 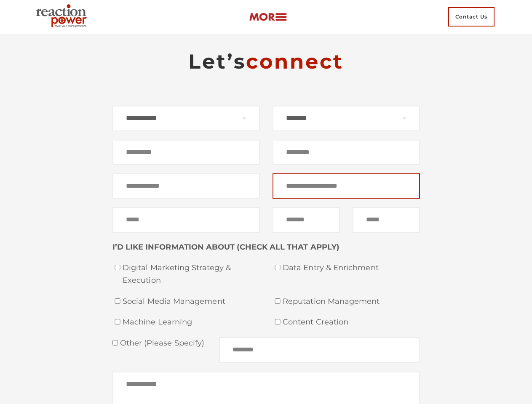 I want to click on strong: I’D LIKE INFORMATION ABOUT (CHECK ALL THAT APPLY), so click(x=226, y=247).